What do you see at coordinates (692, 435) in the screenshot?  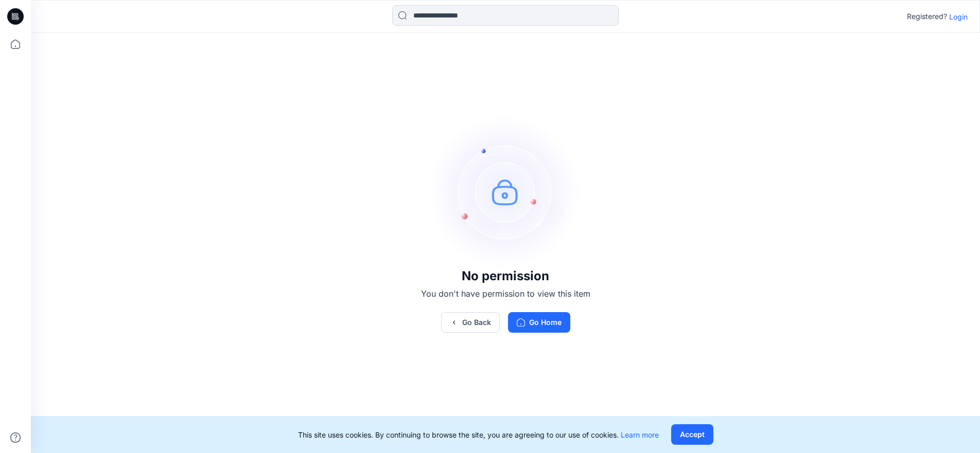 I see `button: Accept` at bounding box center [692, 435].